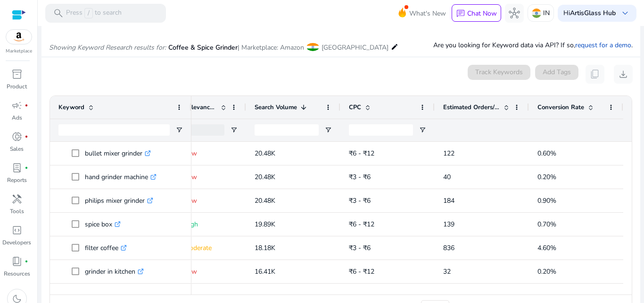 This screenshot has width=644, height=303. What do you see at coordinates (447, 177) in the screenshot?
I see `span: 40` at bounding box center [447, 177].